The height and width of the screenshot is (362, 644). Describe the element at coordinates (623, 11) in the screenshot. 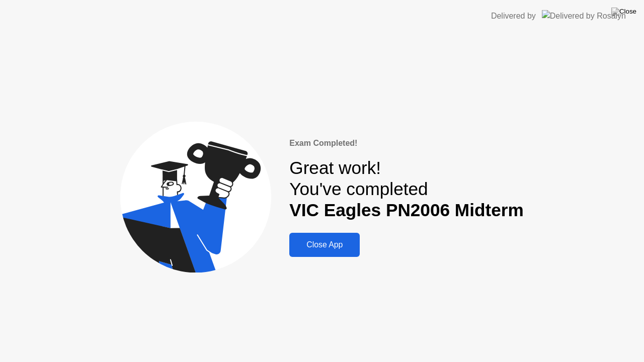

I see `img: Close` at that location.